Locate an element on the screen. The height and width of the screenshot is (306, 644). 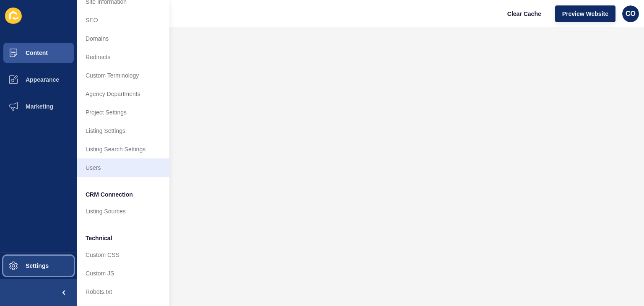
a: Custom CSS is located at coordinates (123, 255).